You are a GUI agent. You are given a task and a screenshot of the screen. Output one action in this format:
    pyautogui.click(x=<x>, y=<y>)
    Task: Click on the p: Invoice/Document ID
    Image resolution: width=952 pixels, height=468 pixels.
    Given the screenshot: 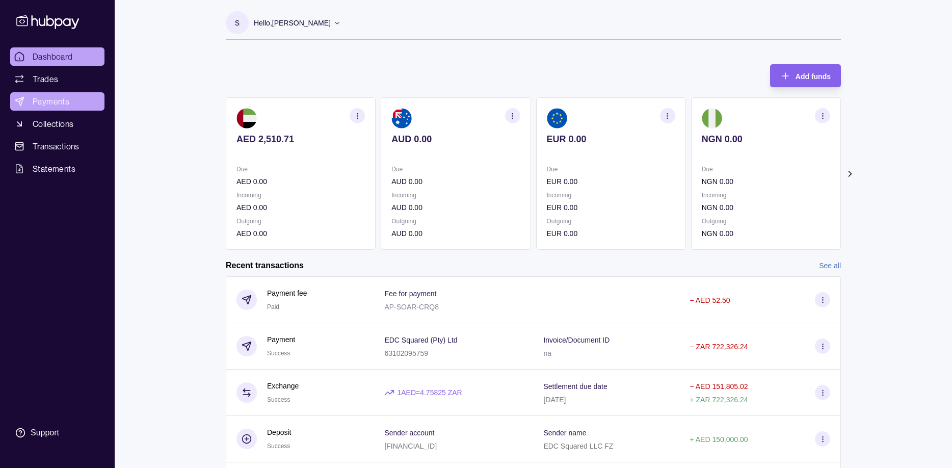 What is the action you would take?
    pyautogui.click(x=577, y=340)
    